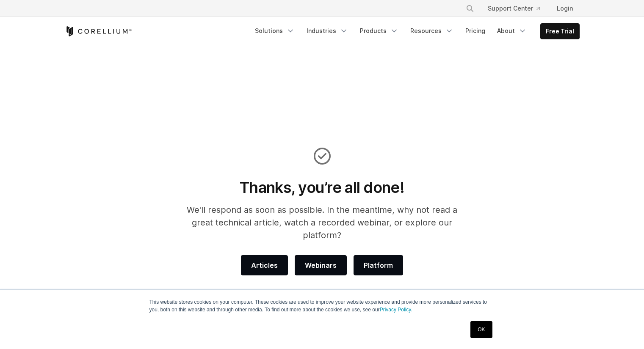 The width and height of the screenshot is (644, 349). Describe the element at coordinates (379, 31) in the screenshot. I see `a: Products` at that location.